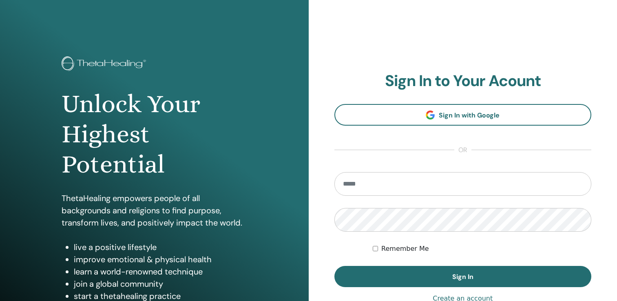  I want to click on button: Sign In, so click(463, 277).